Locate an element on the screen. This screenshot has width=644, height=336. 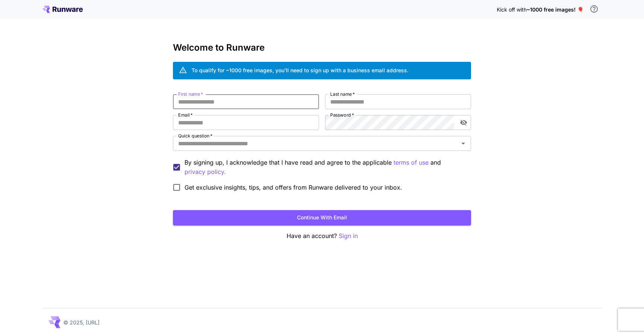
p: Have an account? is located at coordinates (322, 236).